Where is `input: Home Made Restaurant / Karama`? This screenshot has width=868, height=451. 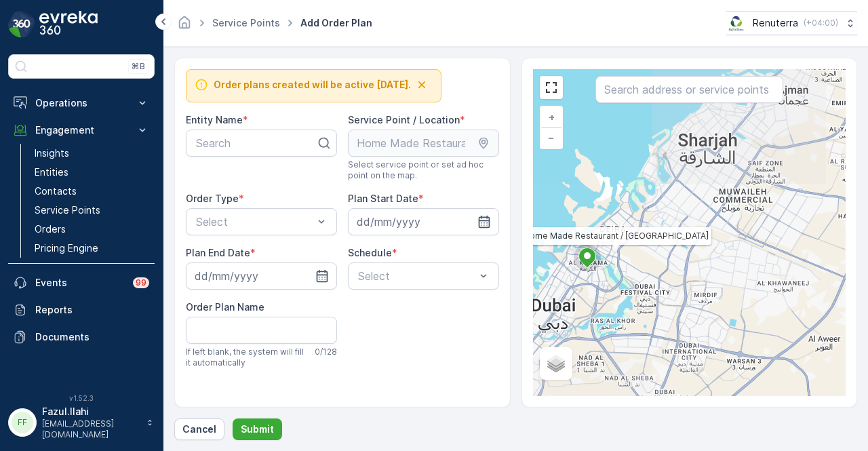 input: Home Made Restaurant / Karama is located at coordinates (423, 143).